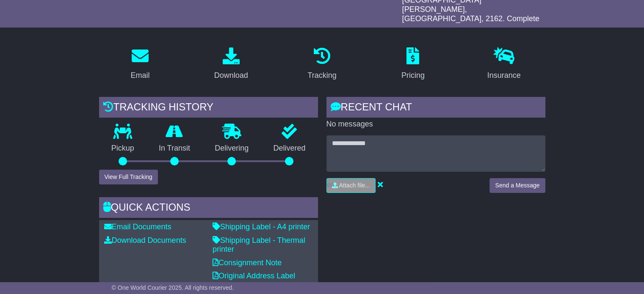 The height and width of the screenshot is (294, 644). I want to click on div: RECENT CHAT, so click(435, 108).